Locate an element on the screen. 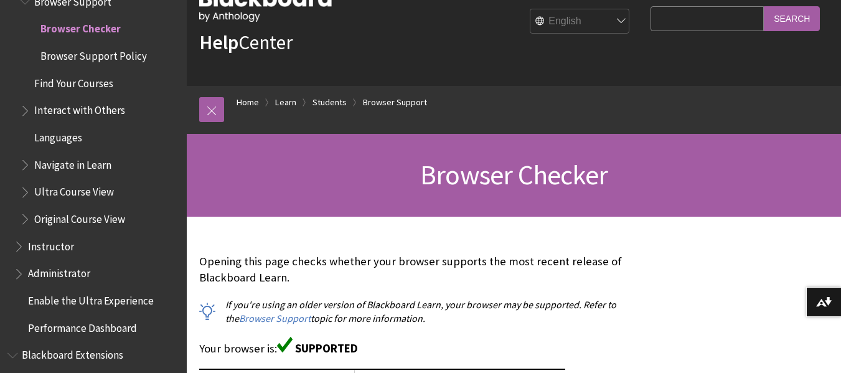  strong: Help is located at coordinates (219, 42).